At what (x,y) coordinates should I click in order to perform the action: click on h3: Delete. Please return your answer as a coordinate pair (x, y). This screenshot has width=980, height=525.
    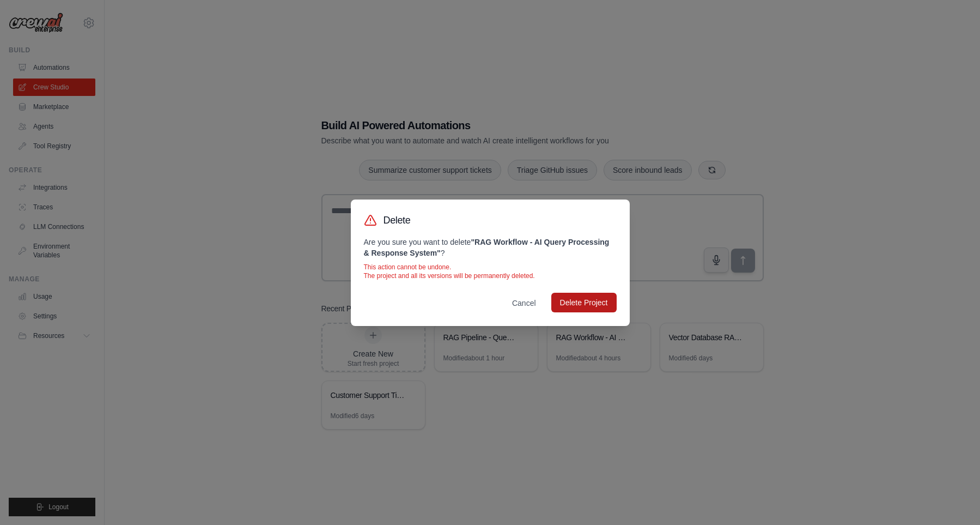
    Looking at the image, I should click on (397, 220).